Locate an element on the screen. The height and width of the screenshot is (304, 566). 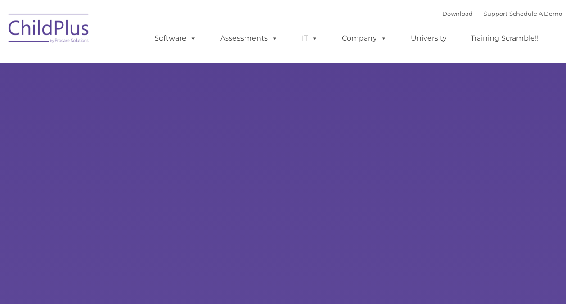
a: Company is located at coordinates (365, 38).